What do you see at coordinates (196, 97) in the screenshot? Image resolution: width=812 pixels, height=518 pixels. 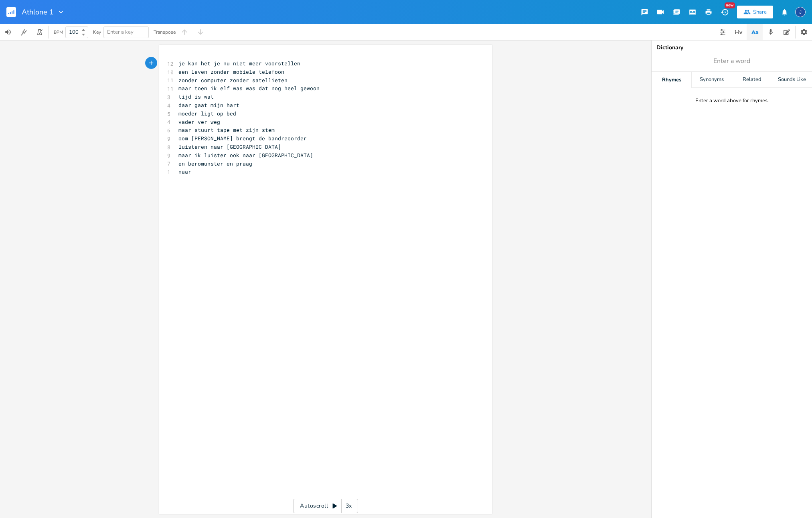 I see `span: tijd is wat` at bounding box center [196, 97].